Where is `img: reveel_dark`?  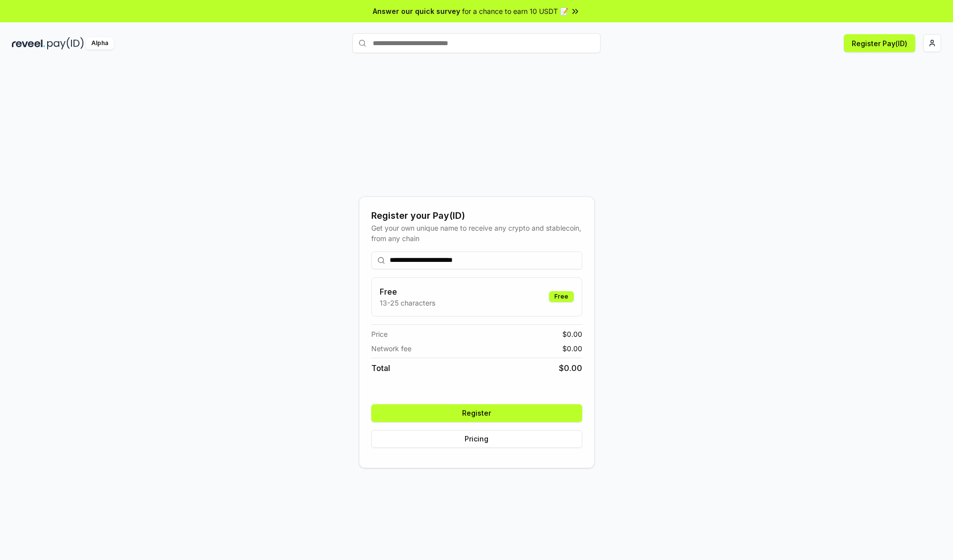
img: reveel_dark is located at coordinates (29, 44).